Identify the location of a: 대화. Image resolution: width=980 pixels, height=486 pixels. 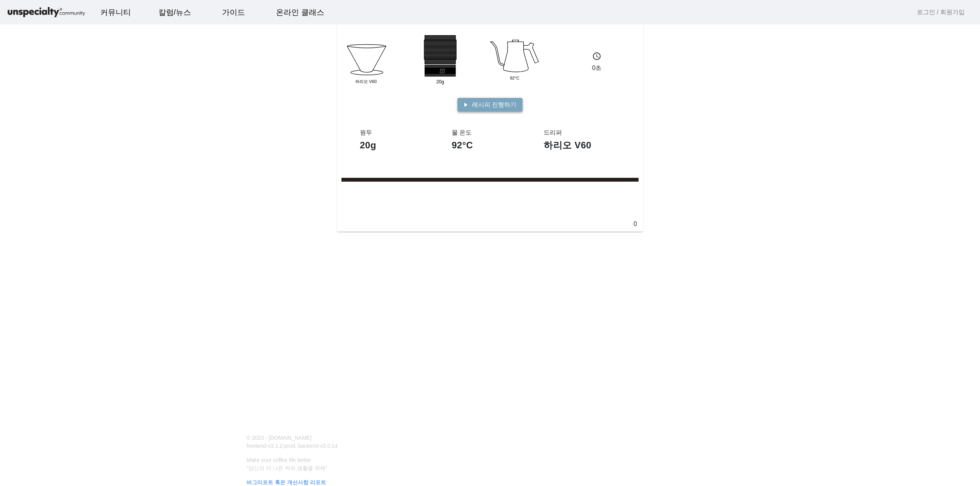
(75, 252).